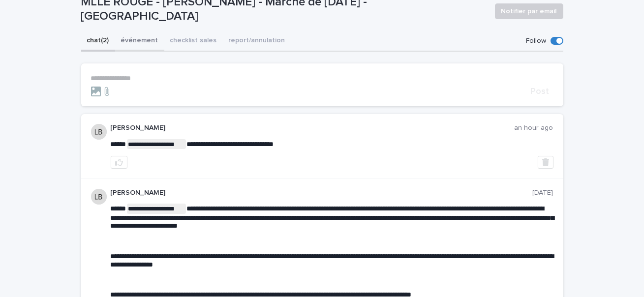 The width and height of the screenshot is (644, 297). What do you see at coordinates (98, 41) in the screenshot?
I see `button: chat (2)` at bounding box center [98, 41].